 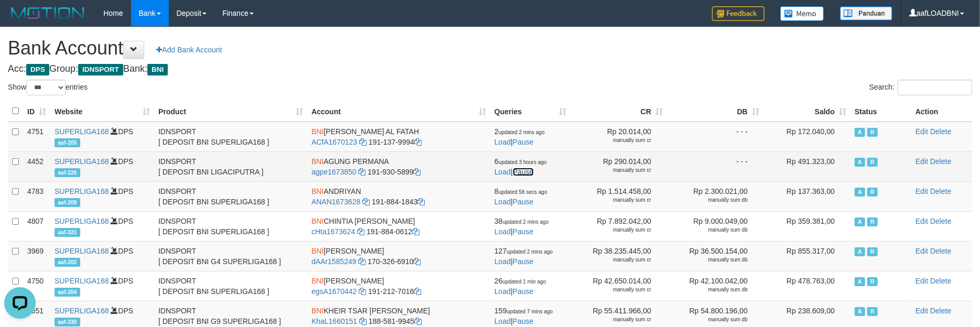 What do you see at coordinates (67, 322) in the screenshot?
I see `span: aaf-330` at bounding box center [67, 322].